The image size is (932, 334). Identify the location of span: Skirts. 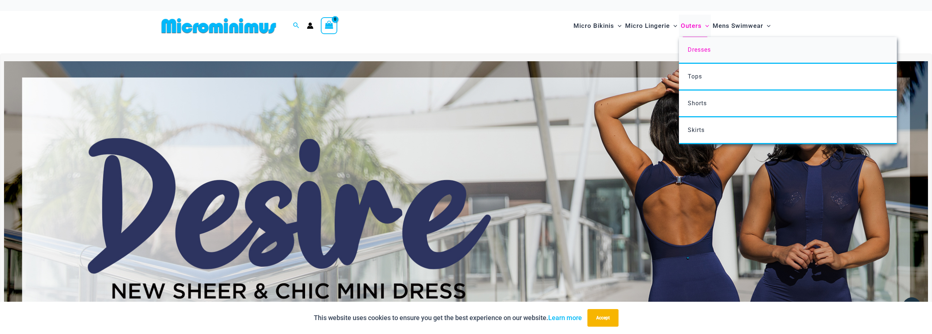
(696, 130).